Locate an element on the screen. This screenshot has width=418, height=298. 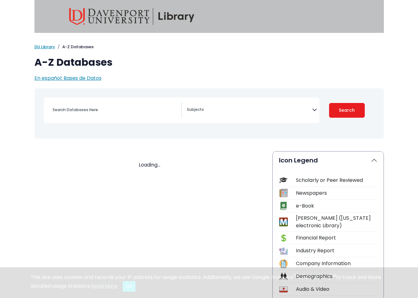
nav: Search filters is located at coordinates (209, 113).